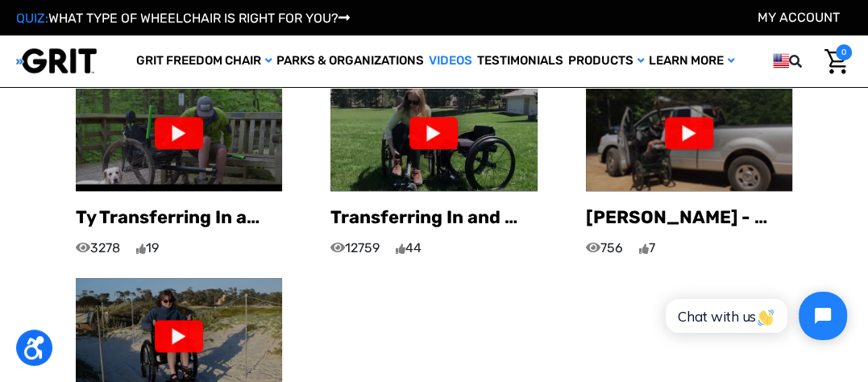 The width and height of the screenshot is (868, 382). I want to click on img: us.png, so click(781, 61).